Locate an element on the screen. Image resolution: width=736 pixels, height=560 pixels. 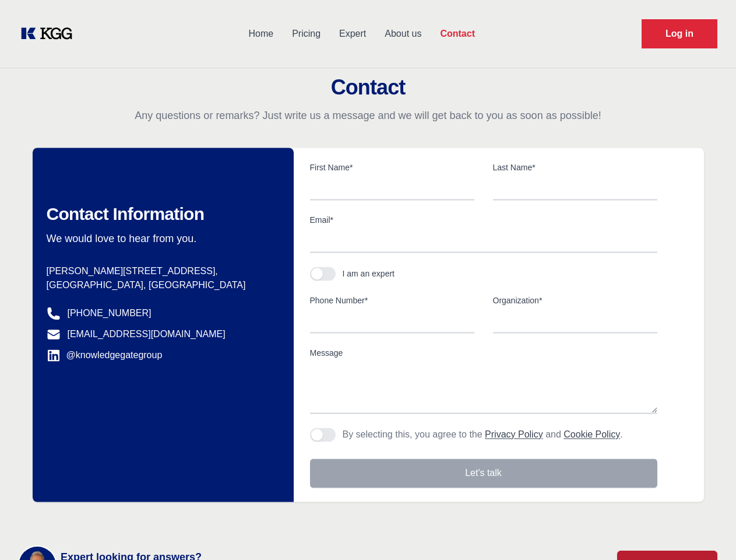
a: @knowledgegategroup is located at coordinates (104, 355).